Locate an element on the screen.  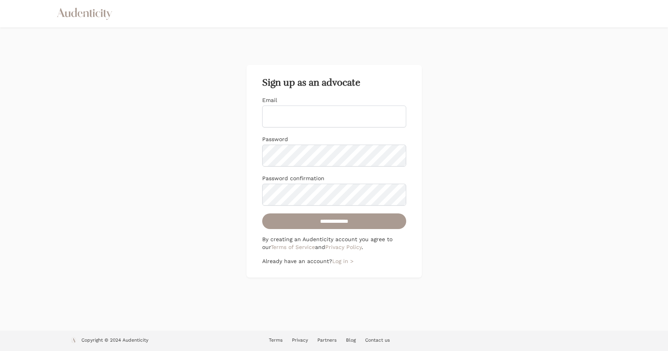
p: By creating an Audenticity account you agree to our and . is located at coordinates (334, 243).